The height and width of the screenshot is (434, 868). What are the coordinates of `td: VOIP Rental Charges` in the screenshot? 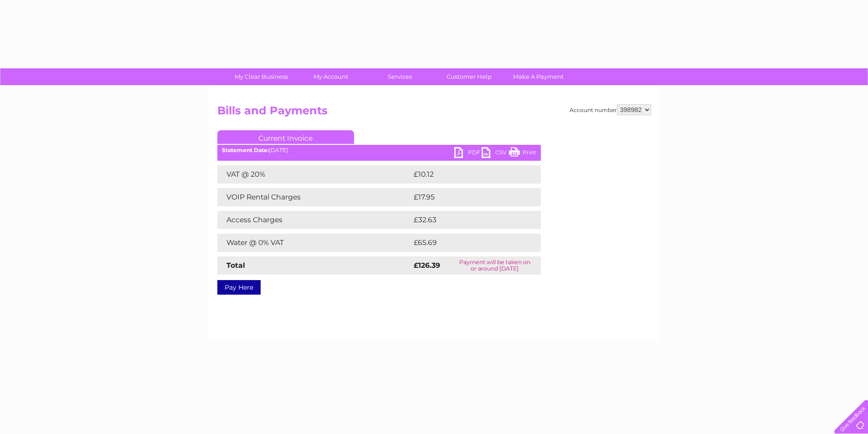 It's located at (314, 197).